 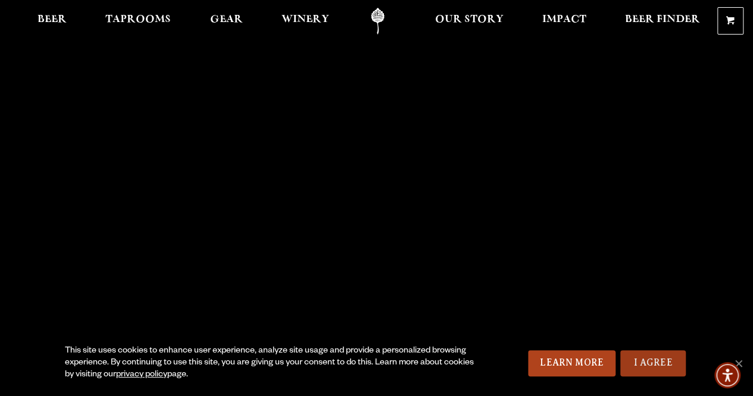 I want to click on a: Beer Finder, so click(x=663, y=21).